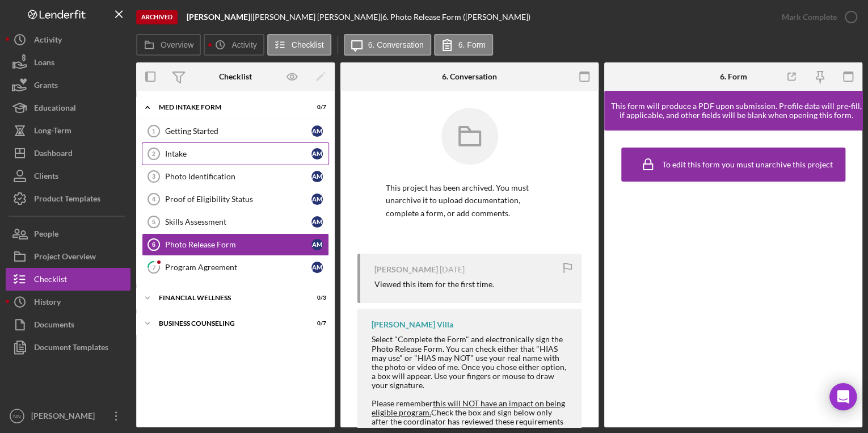  What do you see at coordinates (177, 45) in the screenshot?
I see `label: Overview` at bounding box center [177, 45].